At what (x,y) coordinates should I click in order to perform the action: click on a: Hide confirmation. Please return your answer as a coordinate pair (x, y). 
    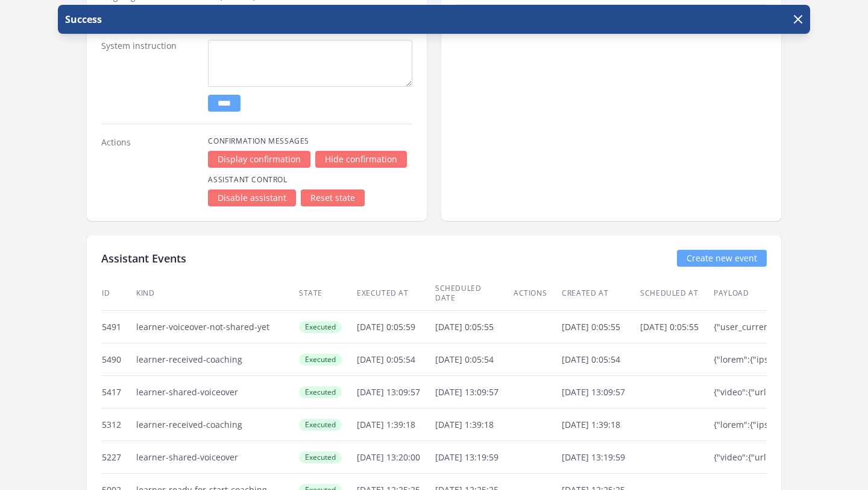
    Looking at the image, I should click on (361, 159).